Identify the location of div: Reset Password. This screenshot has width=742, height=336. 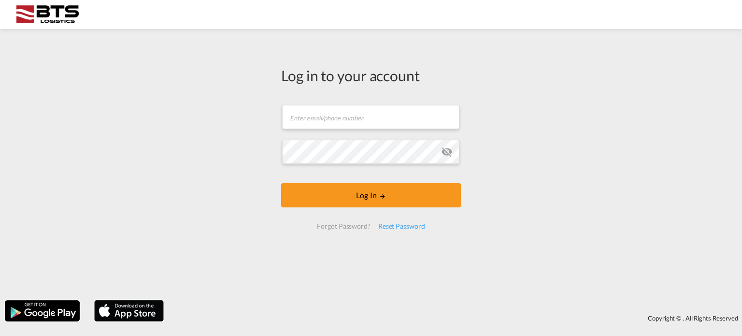
(401, 226).